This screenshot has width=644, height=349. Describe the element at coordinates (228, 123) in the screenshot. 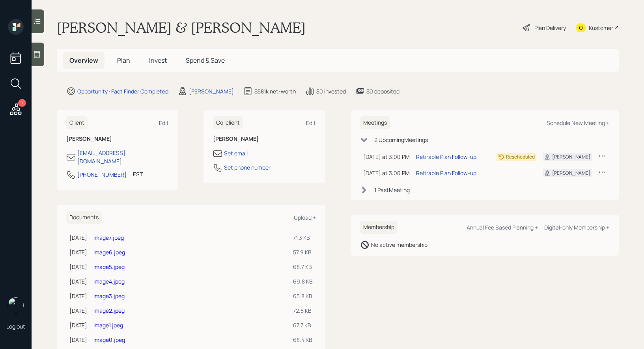

I see `h6: Co-client` at that location.